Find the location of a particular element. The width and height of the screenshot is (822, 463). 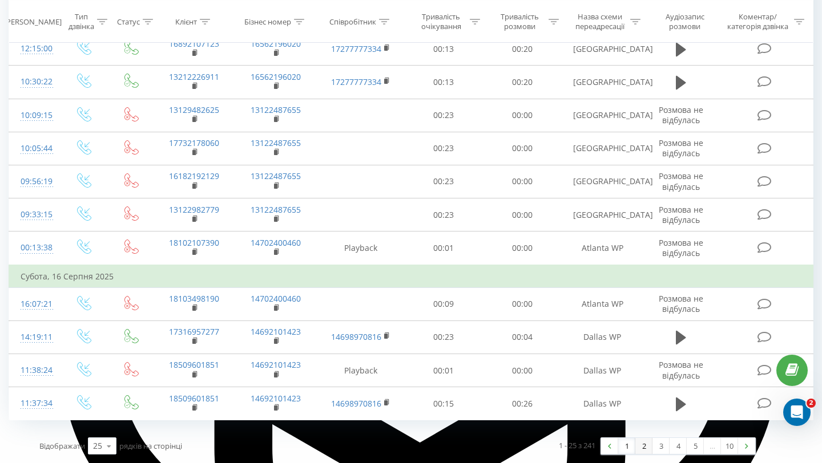

a: 13212226911 is located at coordinates (194, 76).